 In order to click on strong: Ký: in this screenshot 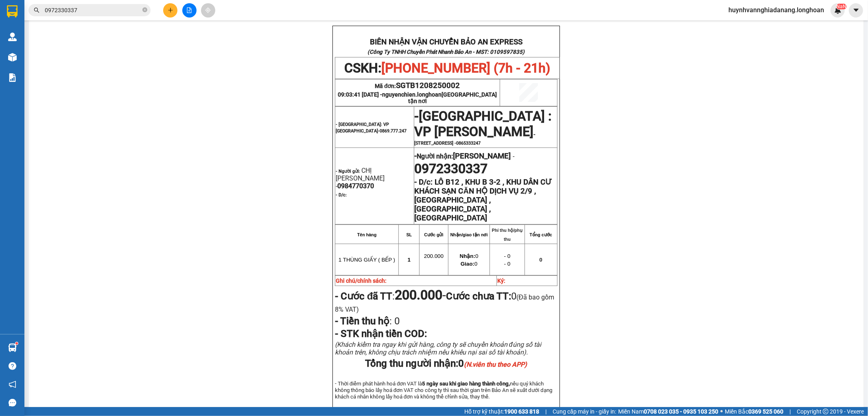, I will do `click(502, 281)`.